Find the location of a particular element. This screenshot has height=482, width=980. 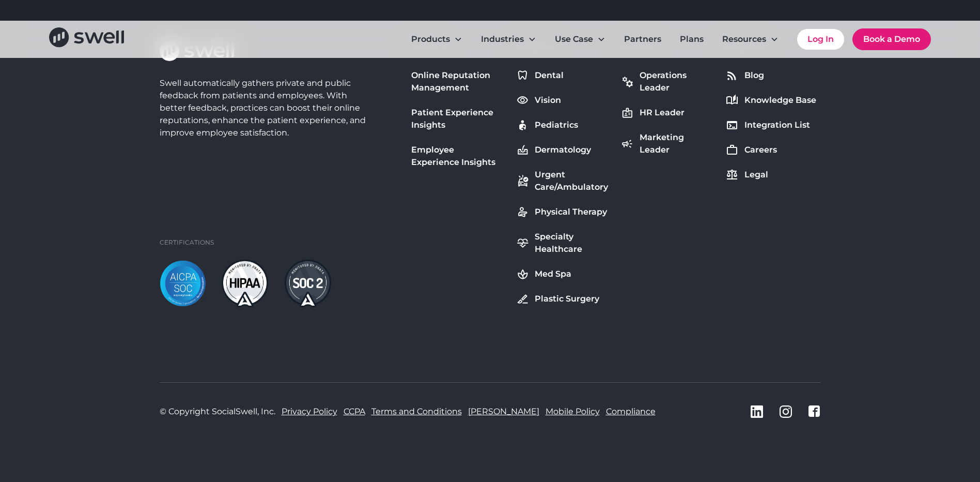

a: Employee Experience Insights is located at coordinates (457, 157).